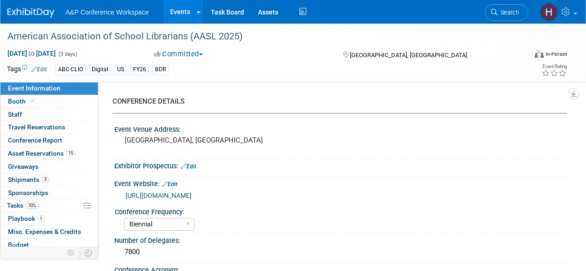 The width and height of the screenshot is (586, 271). Describe the element at coordinates (336, 101) in the screenshot. I see `div: CONFERENCE DETAILS` at that location.